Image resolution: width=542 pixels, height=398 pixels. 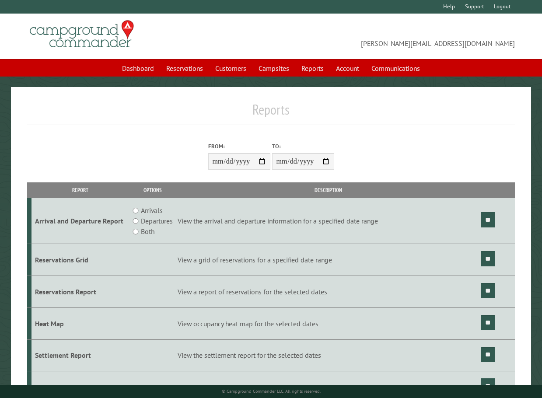 What do you see at coordinates (303, 146) in the screenshot?
I see `label: To:` at bounding box center [303, 146].